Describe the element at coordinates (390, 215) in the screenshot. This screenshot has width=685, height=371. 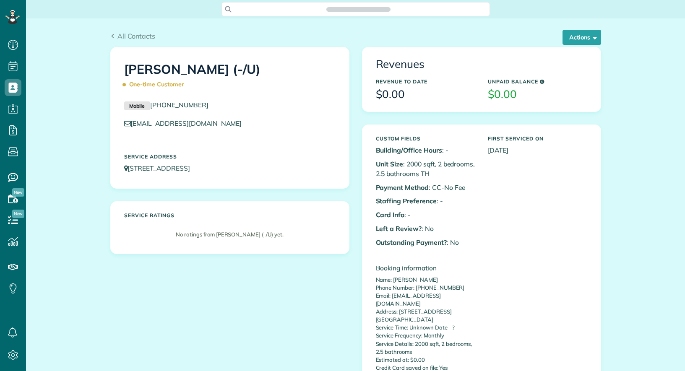
I see `b: Card Info` at that location.